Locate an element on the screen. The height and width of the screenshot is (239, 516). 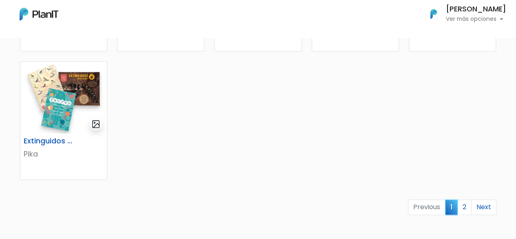
p: Pika is located at coordinates (64, 154).